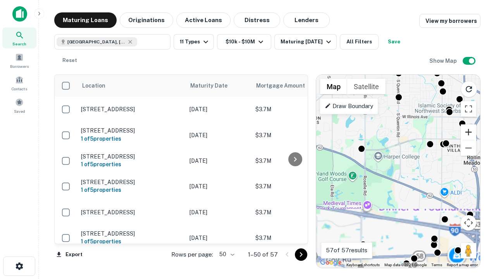  I want to click on a: View my borrowers, so click(450, 21).